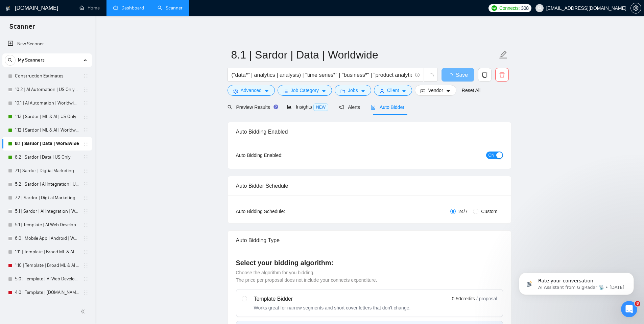 Image resolution: width=644 pixels, height=324 pixels. I want to click on div: Auto Bidding Type, so click(369, 240).